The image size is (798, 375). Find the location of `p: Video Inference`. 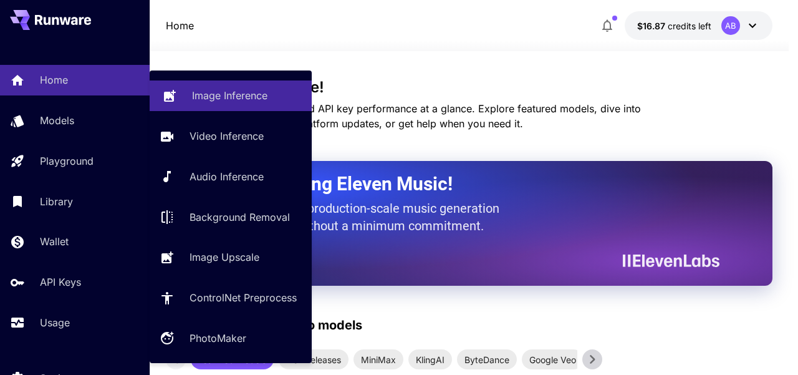

p: Video Inference is located at coordinates (226, 136).